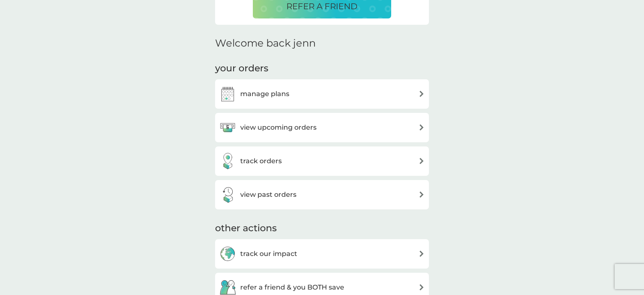  Describe the element at coordinates (269, 254) in the screenshot. I see `h3: track our impact` at that location.